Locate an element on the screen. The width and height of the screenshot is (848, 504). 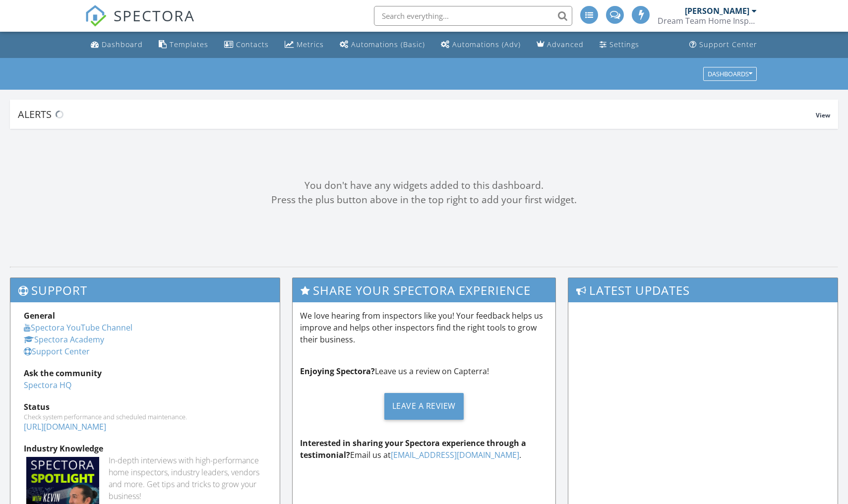
div: Industry Knowledge is located at coordinates (144, 449).